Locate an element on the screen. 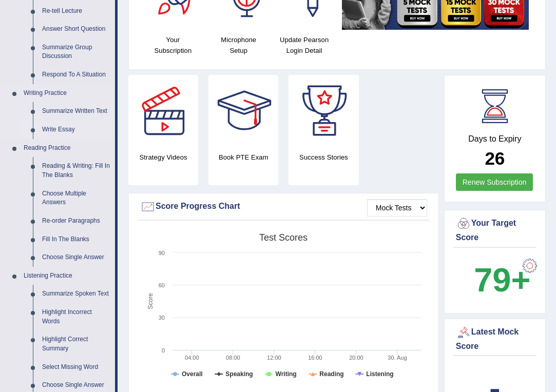 The image size is (556, 392). tspan: Test scores is located at coordinates (284, 238).